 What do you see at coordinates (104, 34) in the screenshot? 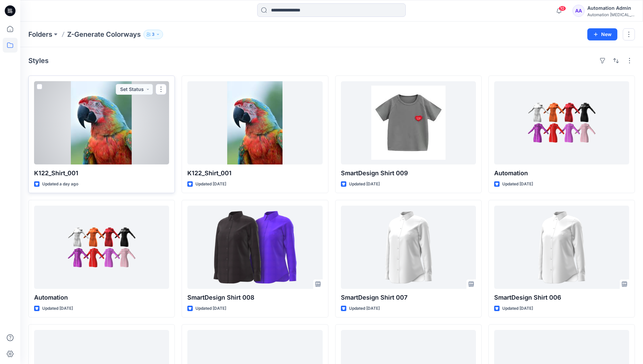
I see `p: Z-Generate Colorways` at bounding box center [104, 34].